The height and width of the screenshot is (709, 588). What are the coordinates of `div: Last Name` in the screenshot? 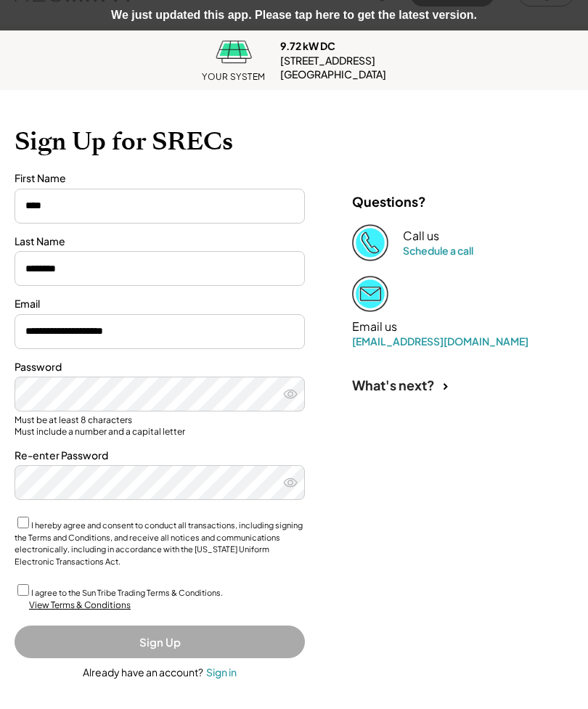 It's located at (160, 242).